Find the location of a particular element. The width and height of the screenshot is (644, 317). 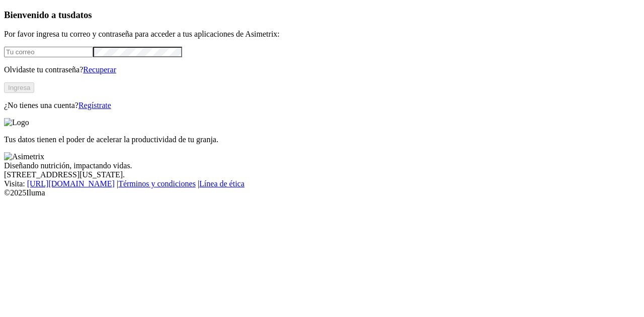

span: datos is located at coordinates (81, 15).